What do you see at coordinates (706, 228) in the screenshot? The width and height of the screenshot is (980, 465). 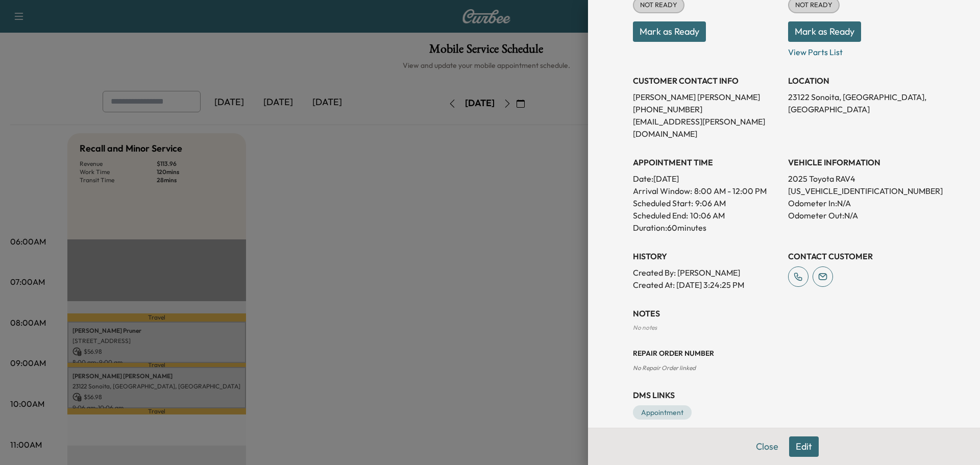 I see `p: Duration: 60 minutes` at bounding box center [706, 228].